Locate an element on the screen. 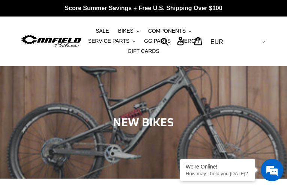 Image resolution: width=287 pixels, height=185 pixels. a: GIFT CARDS is located at coordinates (143, 51).